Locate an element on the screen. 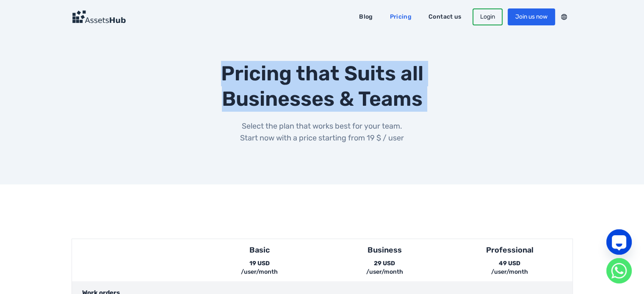 Image resolution: width=644 pixels, height=294 pixels. a: WhatsApp is located at coordinates (619, 270).